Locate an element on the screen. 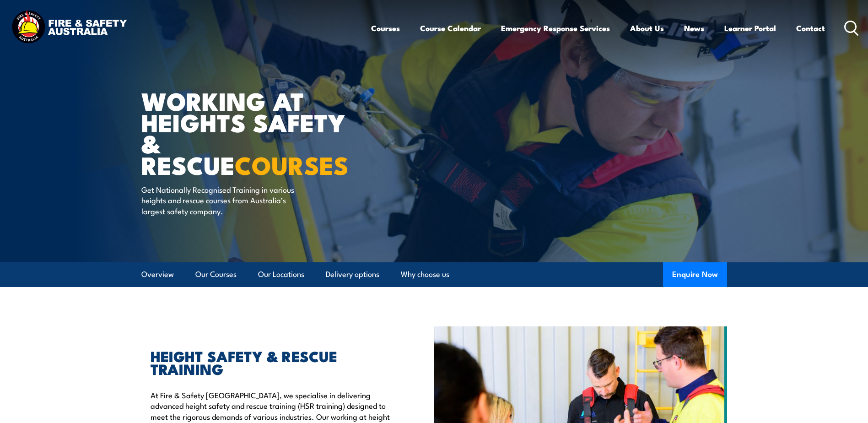 Image resolution: width=868 pixels, height=423 pixels. a: News is located at coordinates (694, 28).